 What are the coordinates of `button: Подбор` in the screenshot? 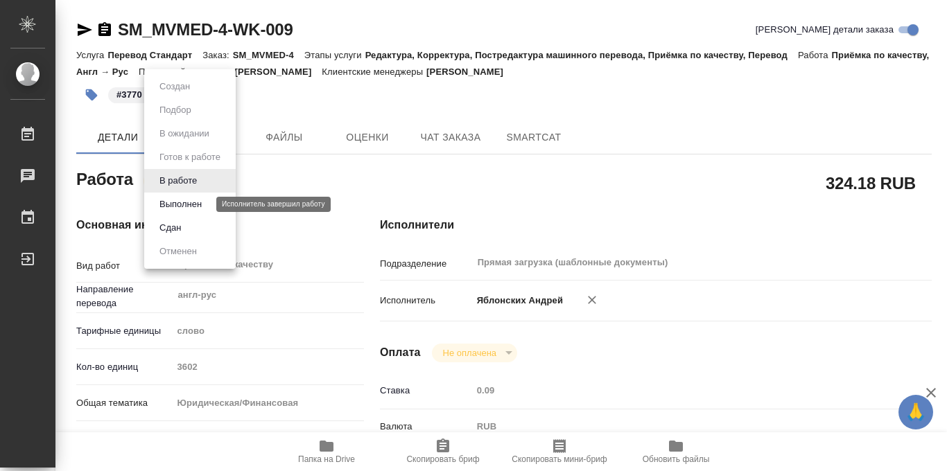 It's located at (175, 110).